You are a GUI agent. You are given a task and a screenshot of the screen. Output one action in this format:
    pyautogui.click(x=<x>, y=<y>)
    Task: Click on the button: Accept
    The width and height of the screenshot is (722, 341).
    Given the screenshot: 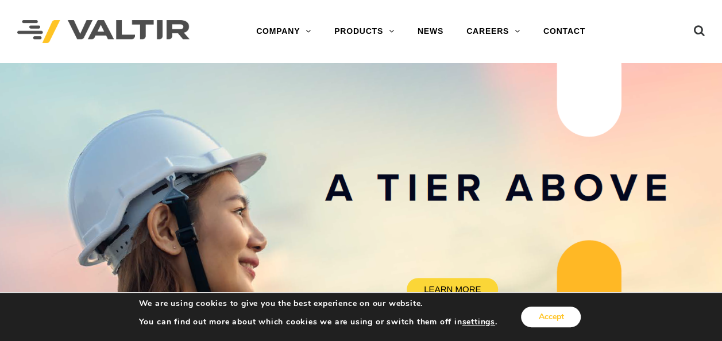 What is the action you would take?
    pyautogui.click(x=551, y=317)
    